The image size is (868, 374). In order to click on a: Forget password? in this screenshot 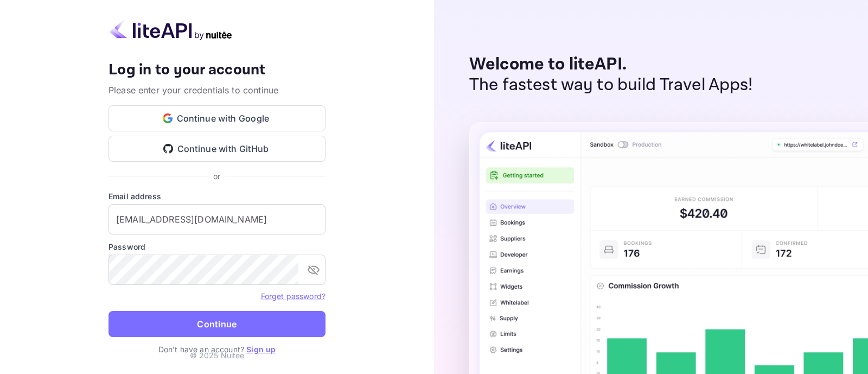, I will do `click(293, 296)`.